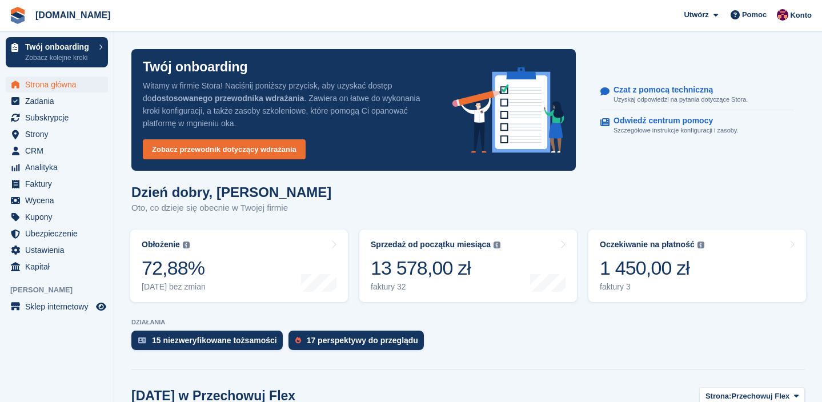  Describe the element at coordinates (59, 201) in the screenshot. I see `span: Wycena` at that location.